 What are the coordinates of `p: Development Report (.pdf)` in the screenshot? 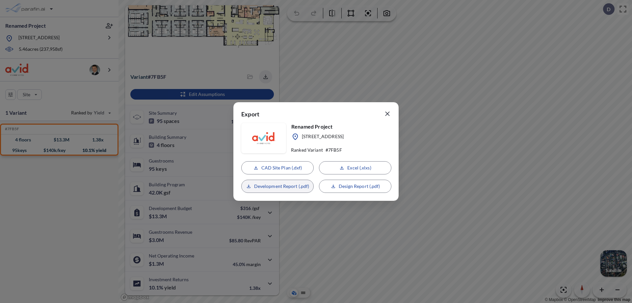 It's located at (282, 186).